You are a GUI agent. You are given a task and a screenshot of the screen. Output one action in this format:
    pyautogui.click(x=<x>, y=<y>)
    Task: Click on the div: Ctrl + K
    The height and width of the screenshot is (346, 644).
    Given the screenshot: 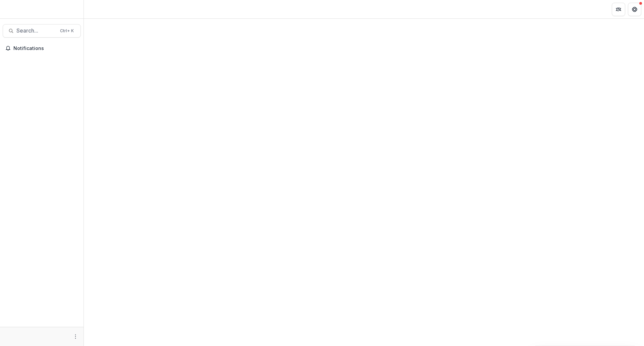 What is the action you would take?
    pyautogui.click(x=67, y=31)
    